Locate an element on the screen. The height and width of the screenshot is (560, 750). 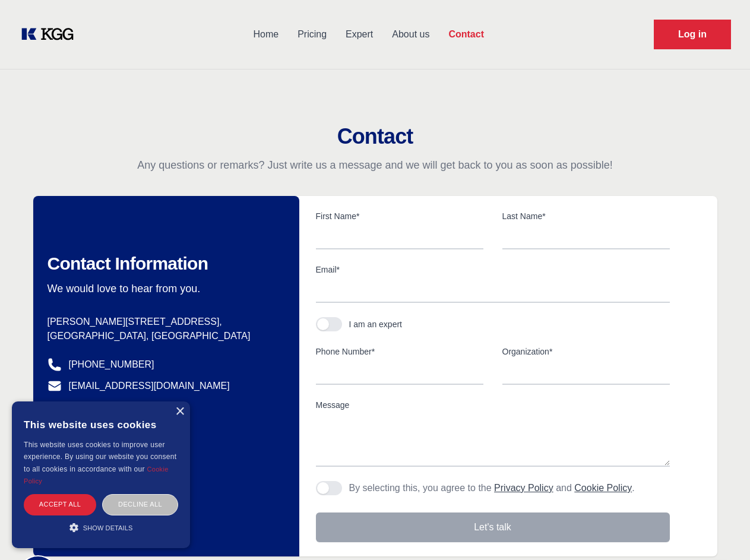
h2: Contact is located at coordinates (375, 137).